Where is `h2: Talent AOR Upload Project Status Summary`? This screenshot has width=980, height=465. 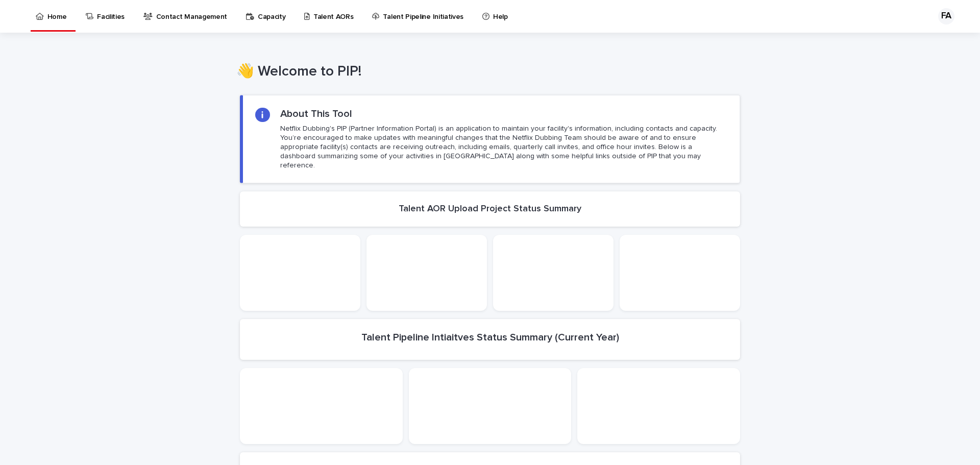
h2: Talent AOR Upload Project Status Summary is located at coordinates (490, 209).